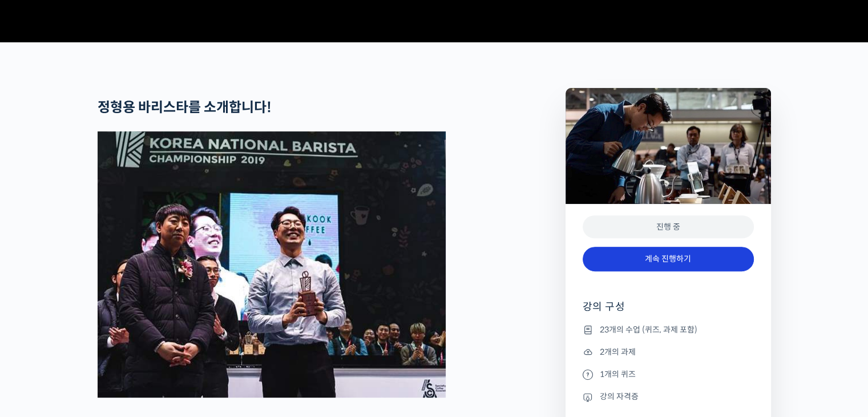  Describe the element at coordinates (669, 227) in the screenshot. I see `div: 진행 중` at that location.